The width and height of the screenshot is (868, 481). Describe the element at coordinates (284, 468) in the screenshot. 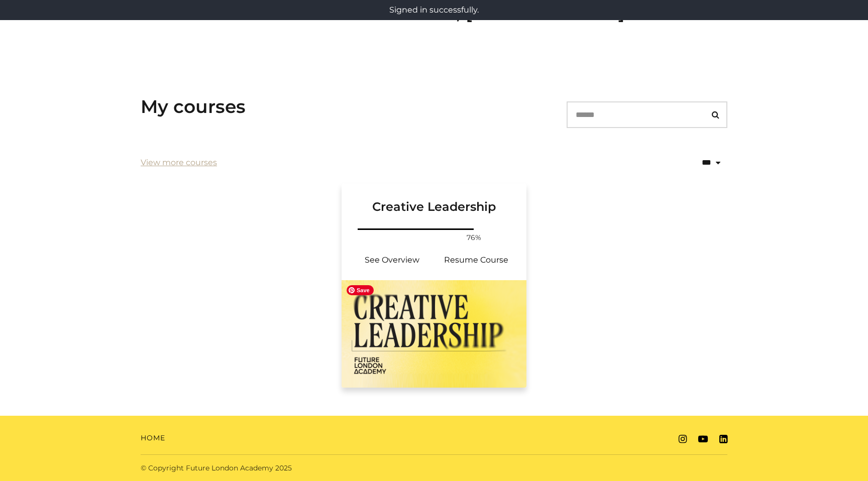

I see `div: © Copyright Future London Academy 2025` at that location.